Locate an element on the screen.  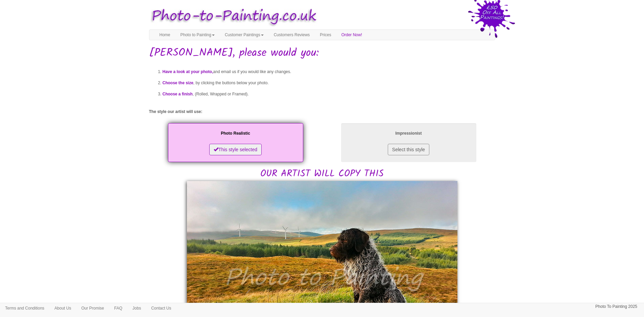
a: Photo to Painting is located at coordinates (198, 35).